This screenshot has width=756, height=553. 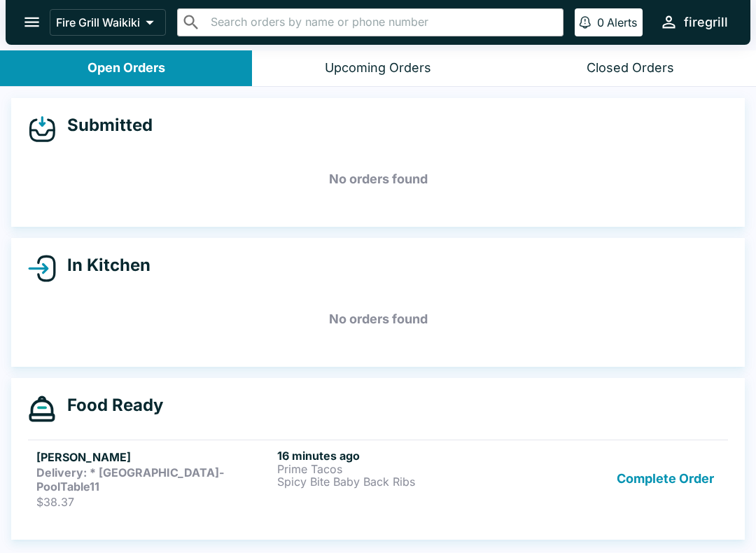 What do you see at coordinates (126, 68) in the screenshot?
I see `div: Open Orders` at bounding box center [126, 68].